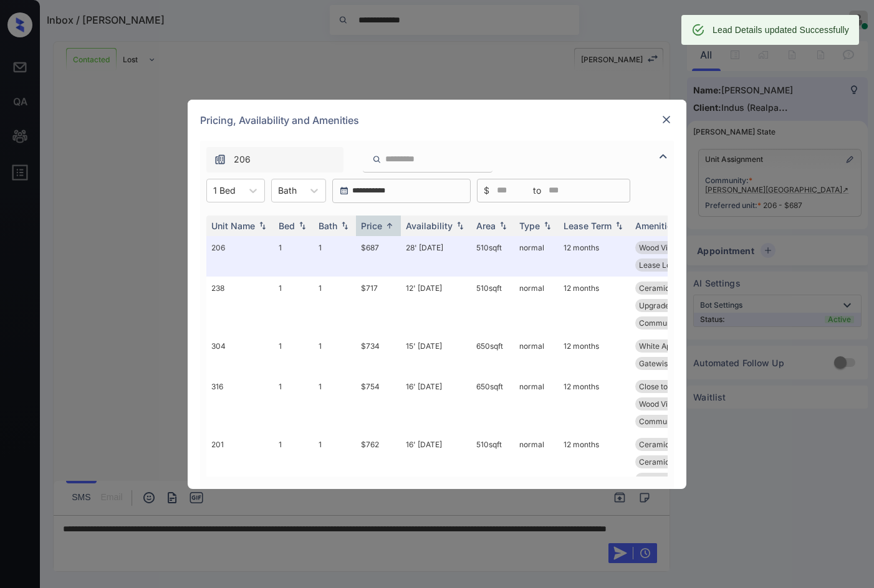 Image resolution: width=874 pixels, height=588 pixels. What do you see at coordinates (670, 247) in the screenshot?
I see `span: Wood Vinyl Bed ...` at bounding box center [670, 247].